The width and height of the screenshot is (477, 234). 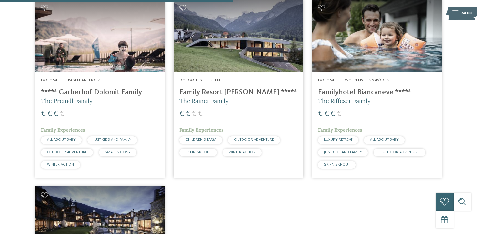 I want to click on span: Dolomites – Sexten, so click(x=200, y=80).